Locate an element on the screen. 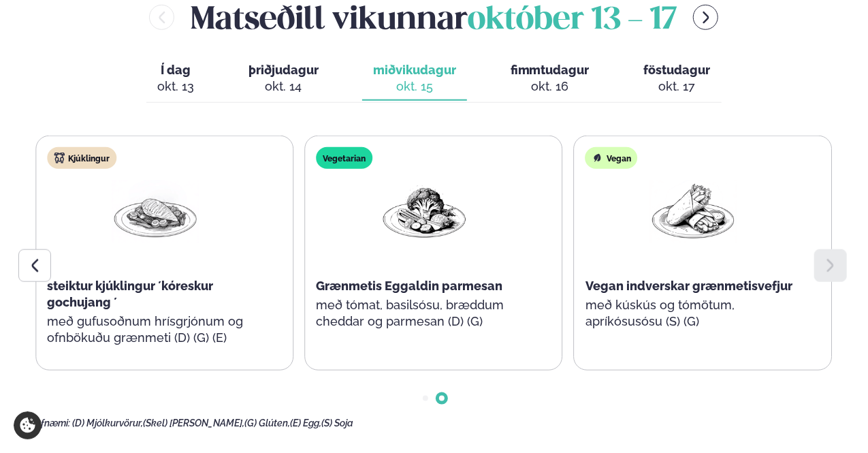 The height and width of the screenshot is (453, 868). div: Vegetarian is located at coordinates (344, 158).